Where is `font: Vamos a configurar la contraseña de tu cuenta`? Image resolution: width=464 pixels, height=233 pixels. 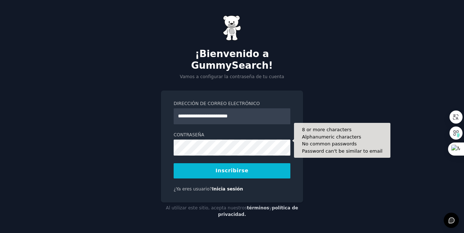
font: Vamos a configurar la contraseña de tu cuenta is located at coordinates (232, 77).